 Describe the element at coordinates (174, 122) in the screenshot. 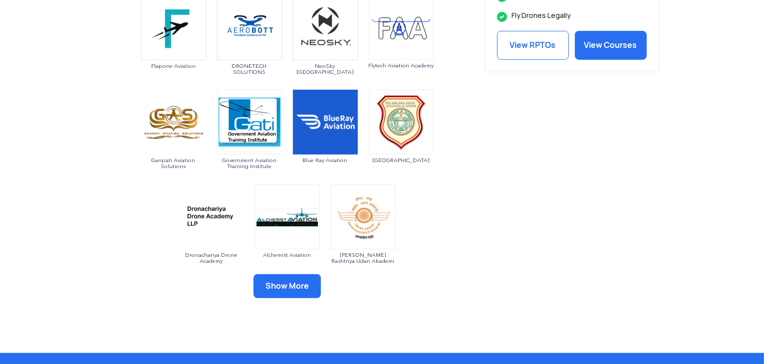

I see `img: ic_ganpati.png` at that location.